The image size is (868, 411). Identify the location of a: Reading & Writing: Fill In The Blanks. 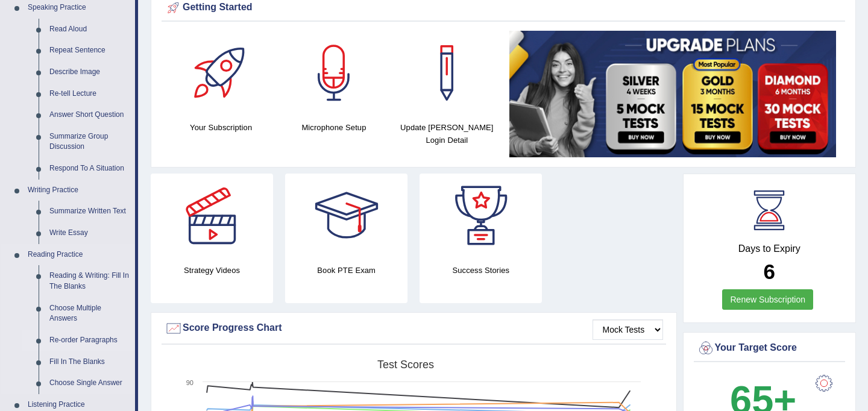
(89, 281).